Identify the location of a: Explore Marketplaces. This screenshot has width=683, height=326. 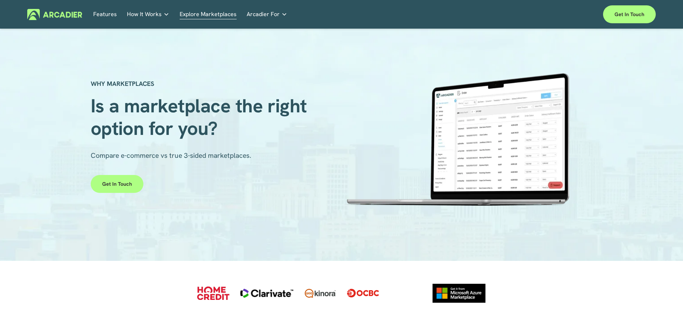
(208, 14).